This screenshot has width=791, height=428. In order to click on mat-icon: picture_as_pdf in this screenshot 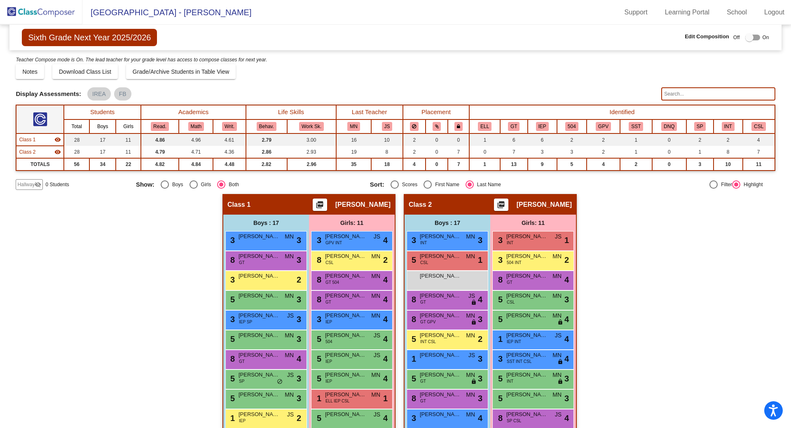, I will do `click(501, 206)`.